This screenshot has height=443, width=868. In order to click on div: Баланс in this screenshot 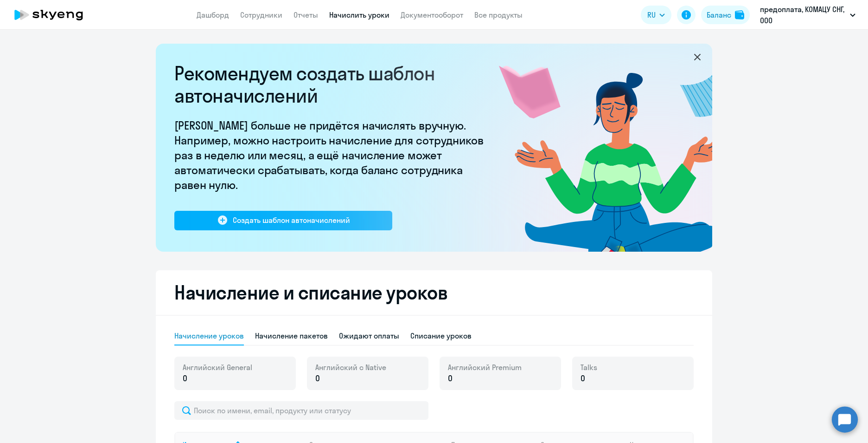, I will do `click(719, 15)`.